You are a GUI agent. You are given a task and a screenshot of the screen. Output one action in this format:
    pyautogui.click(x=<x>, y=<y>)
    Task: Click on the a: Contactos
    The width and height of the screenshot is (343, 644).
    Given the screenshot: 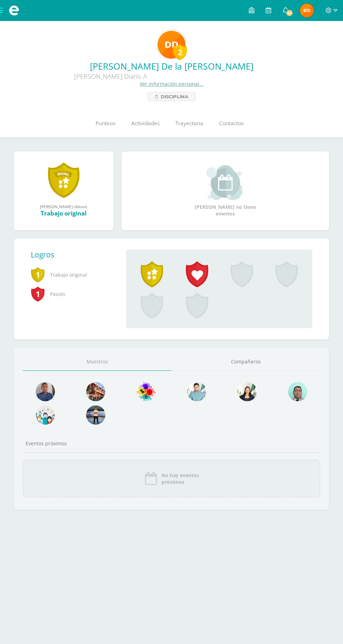 What is the action you would take?
    pyautogui.click(x=231, y=124)
    